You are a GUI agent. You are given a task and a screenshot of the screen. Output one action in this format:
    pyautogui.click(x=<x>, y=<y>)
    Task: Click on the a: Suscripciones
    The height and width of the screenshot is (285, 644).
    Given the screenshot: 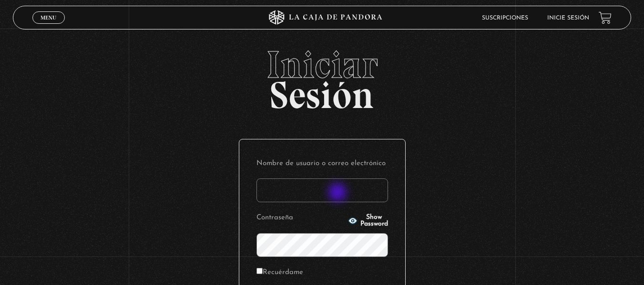 What is the action you would take?
    pyautogui.click(x=504, y=18)
    